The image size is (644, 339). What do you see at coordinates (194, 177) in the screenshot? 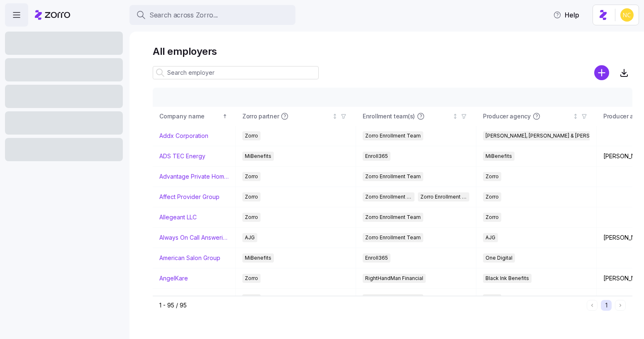
I see `a: Advantage Private Home Care` at bounding box center [194, 177].